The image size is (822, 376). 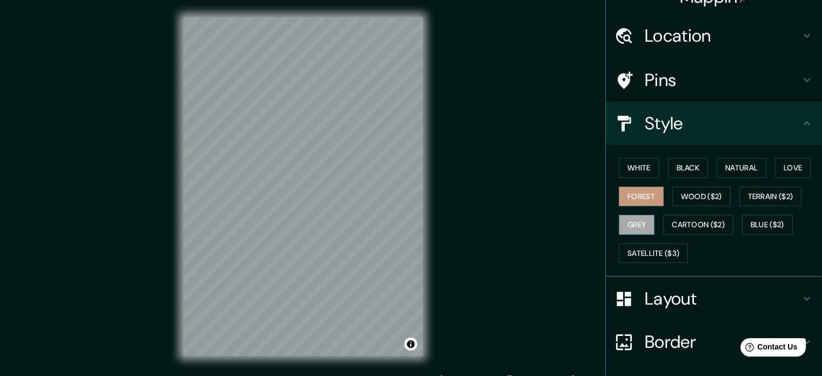 I want to click on button: Terrain ($2), so click(x=771, y=196).